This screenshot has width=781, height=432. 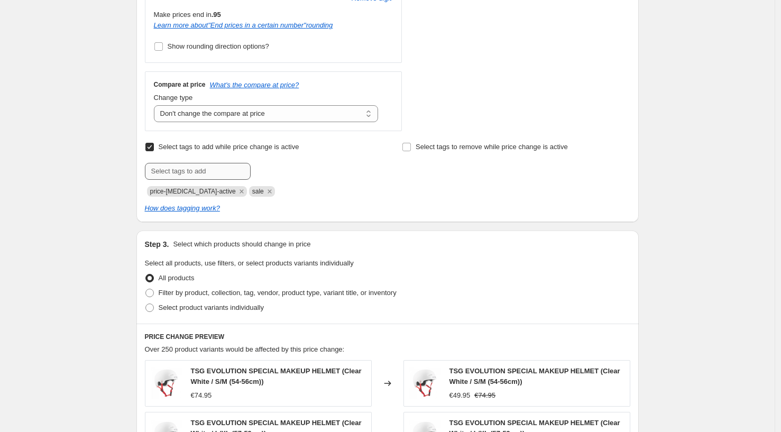 What do you see at coordinates (202, 396) in the screenshot?
I see `div: €74.95` at bounding box center [202, 396].